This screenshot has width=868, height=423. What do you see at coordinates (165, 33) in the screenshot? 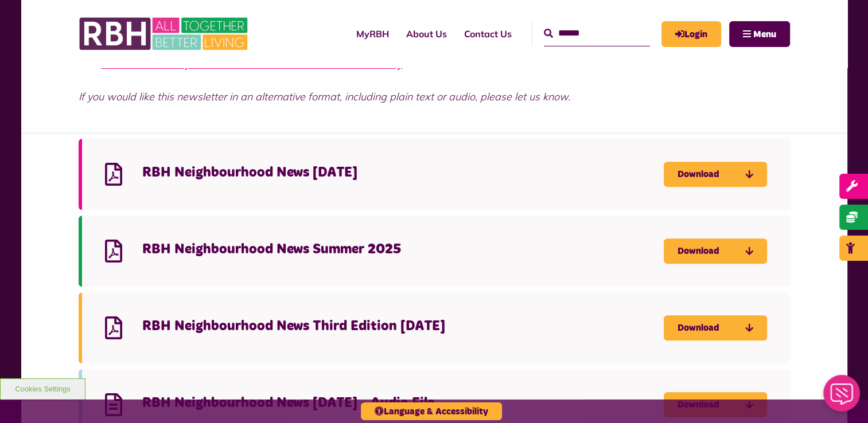
I see `img: RBH` at bounding box center [165, 33].